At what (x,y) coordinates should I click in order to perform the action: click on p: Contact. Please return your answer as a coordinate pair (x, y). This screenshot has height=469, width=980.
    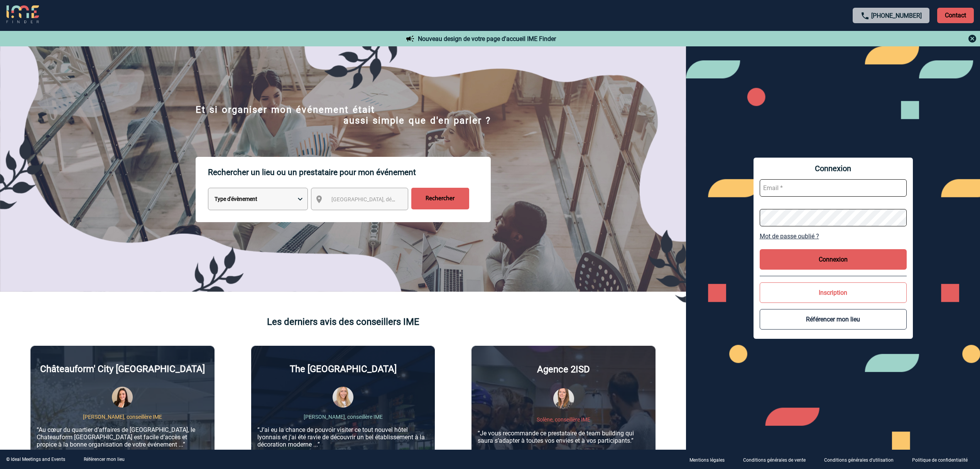
    Looking at the image, I should click on (955, 15).